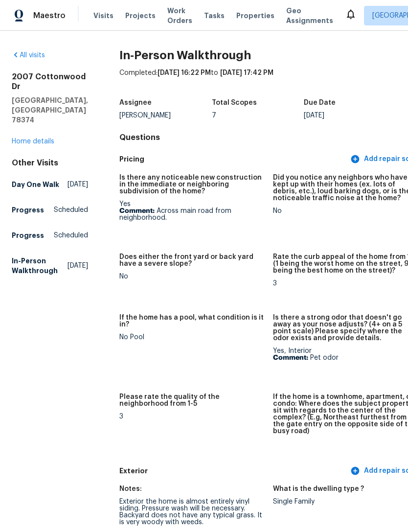 Image resolution: width=408 pixels, height=532 pixels. What do you see at coordinates (140, 16) in the screenshot?
I see `span: Projects` at bounding box center [140, 16].